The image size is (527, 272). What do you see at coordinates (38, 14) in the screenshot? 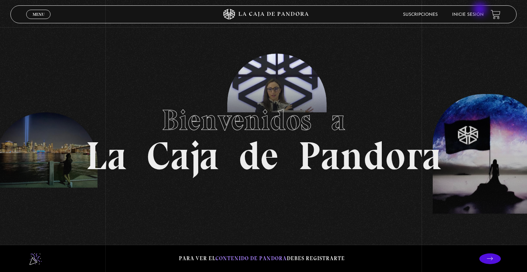
I see `span: Menu` at bounding box center [38, 14].